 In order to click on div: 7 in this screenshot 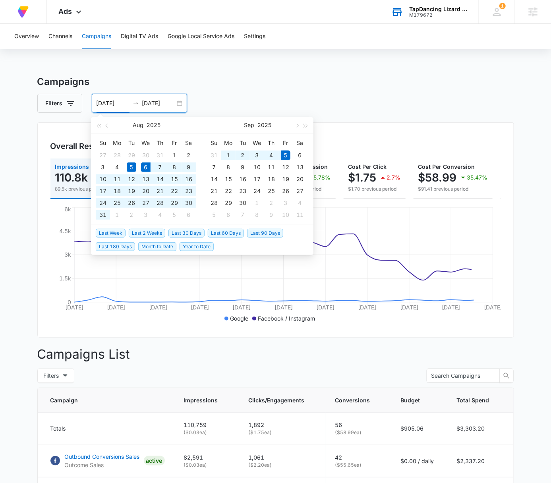, I will do `click(160, 167)`.